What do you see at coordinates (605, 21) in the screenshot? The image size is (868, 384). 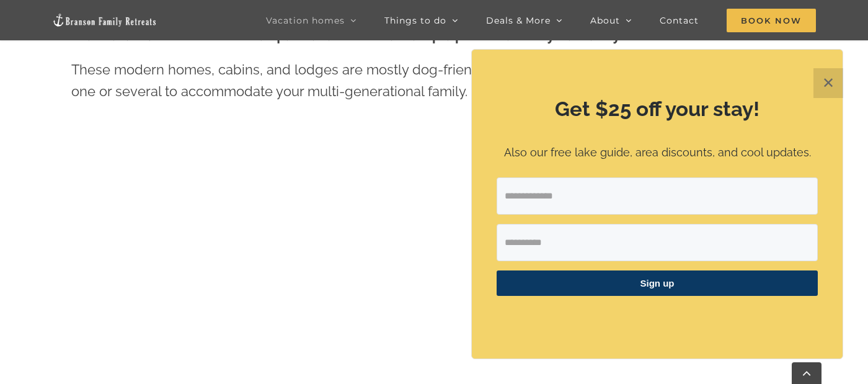 I see `span: About` at bounding box center [605, 21].